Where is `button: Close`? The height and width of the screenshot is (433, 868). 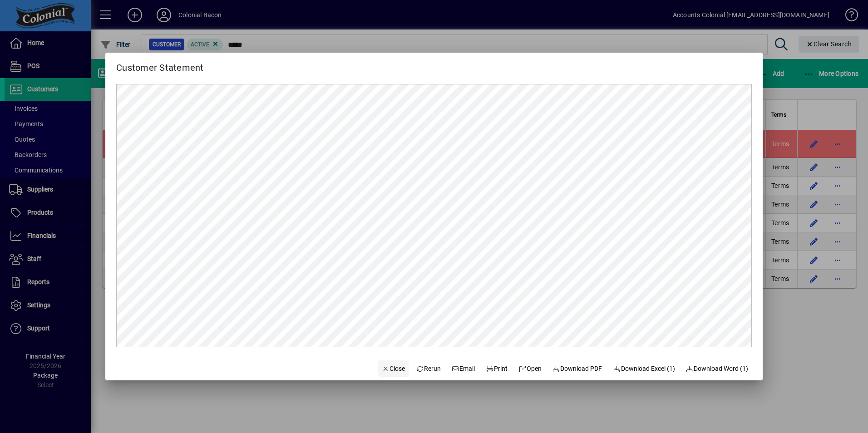
button: Close is located at coordinates (393, 369).